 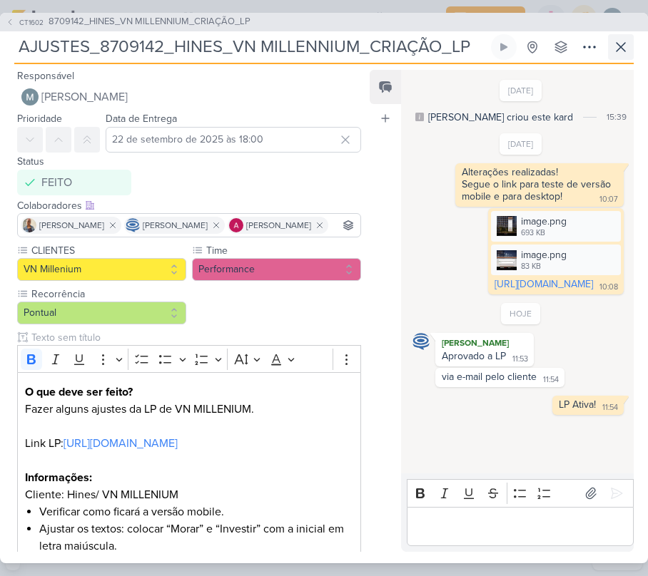 I want to click on div: via e-mail pelo cliente, so click(x=489, y=377).